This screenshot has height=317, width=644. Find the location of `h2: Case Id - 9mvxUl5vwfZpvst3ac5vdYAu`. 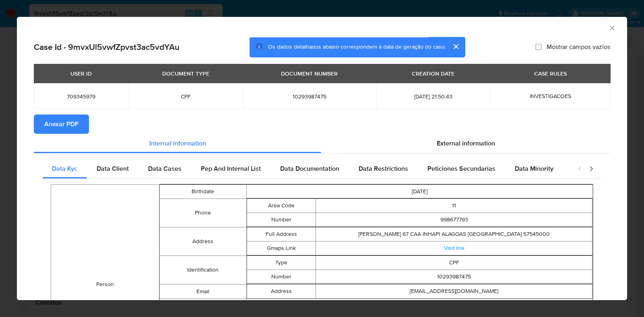

h2: Case Id - 9mvxUl5vwfZpvst3ac5vdYAu is located at coordinates (106, 47).